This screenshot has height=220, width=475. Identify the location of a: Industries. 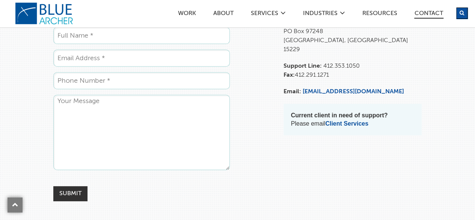
(320, 14).